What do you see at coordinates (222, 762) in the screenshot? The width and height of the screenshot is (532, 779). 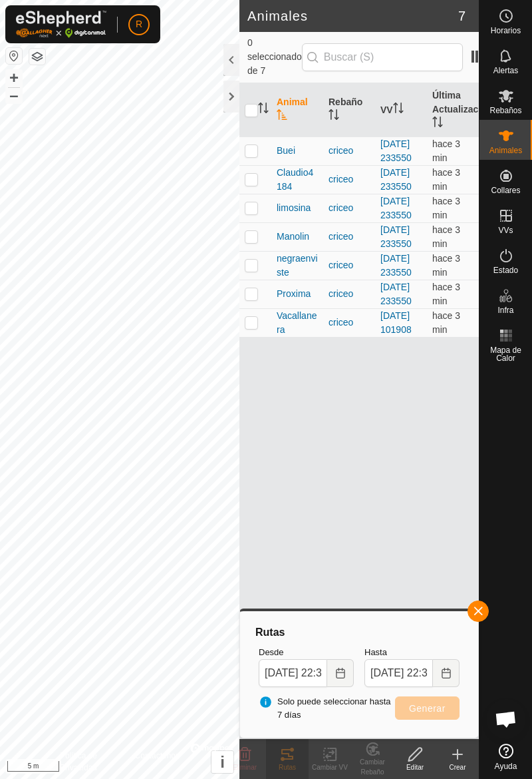 I see `button: i` at bounding box center [222, 762].